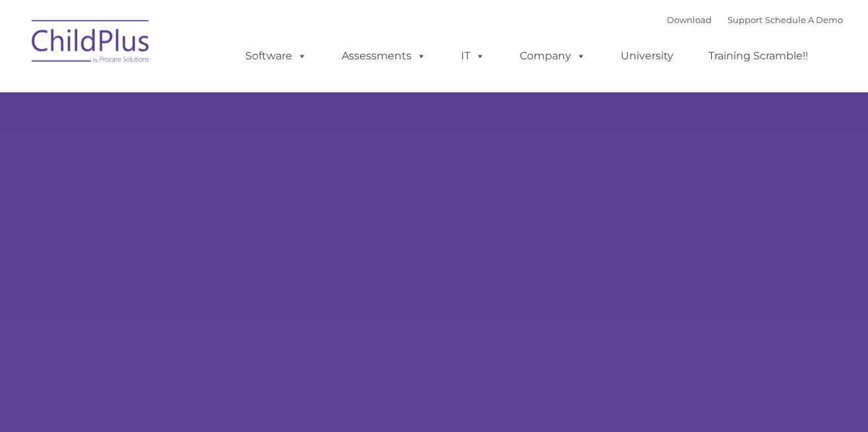 The image size is (868, 432). I want to click on a: Support, so click(745, 20).